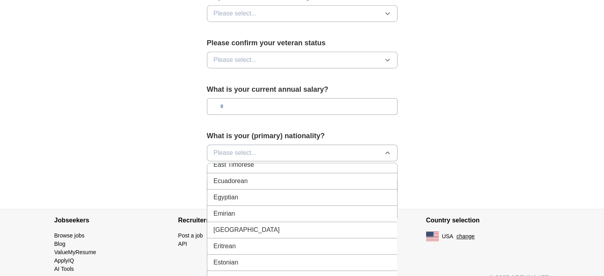 The height and width of the screenshot is (276, 604). I want to click on span: Estonian, so click(226, 262).